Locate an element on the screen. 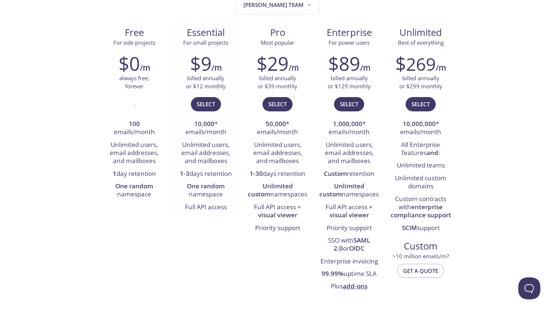  strong: 10,000 is located at coordinates (204, 124).